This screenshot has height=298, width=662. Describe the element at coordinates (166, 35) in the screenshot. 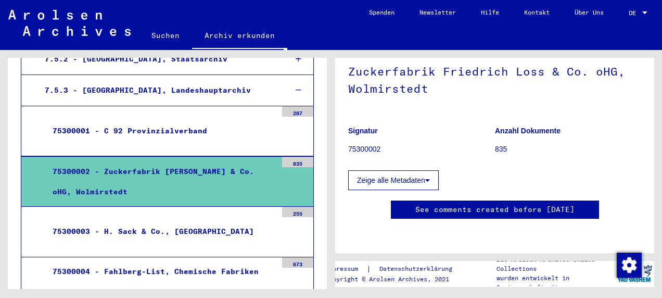

I see `a: Suchen` at that location.